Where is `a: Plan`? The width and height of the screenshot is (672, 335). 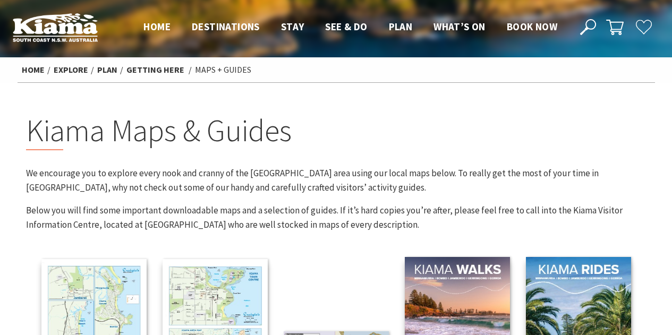
a: Plan is located at coordinates (107, 70).